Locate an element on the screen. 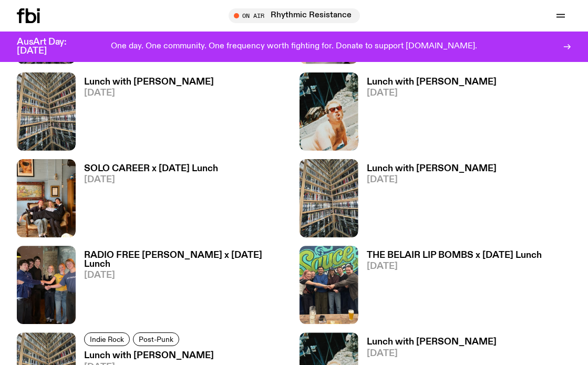  span: Indie Rock is located at coordinates (107, 339).